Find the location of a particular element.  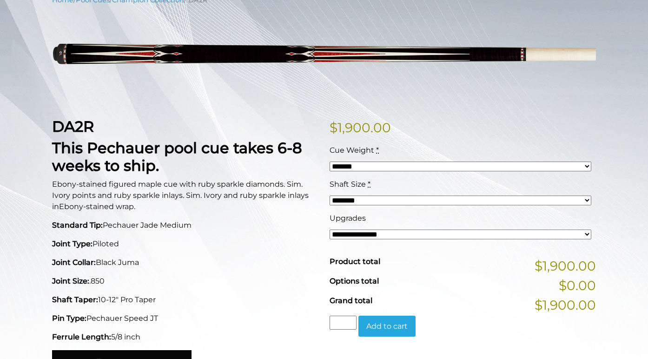

strong: This Pechauer pool cue takes 6-8 weeks to ship. is located at coordinates (177, 156).